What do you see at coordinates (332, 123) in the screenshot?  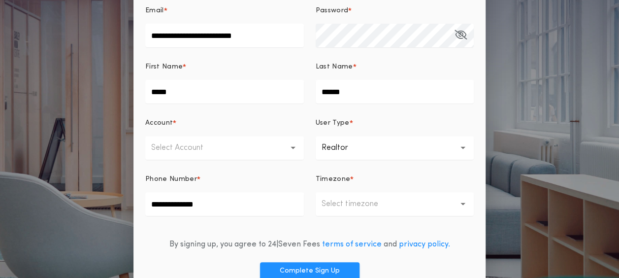 I see `p: User Type` at bounding box center [332, 123].